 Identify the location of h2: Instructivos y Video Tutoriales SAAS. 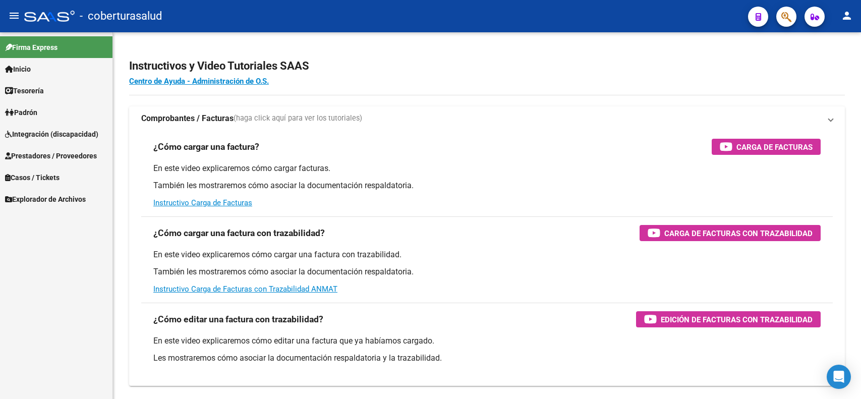
(487, 66).